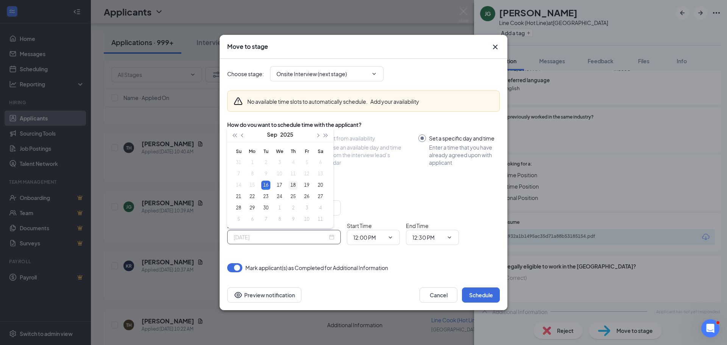 The image size is (727, 345). Describe the element at coordinates (320, 208) in the screenshot. I see `div: 4` at that location.